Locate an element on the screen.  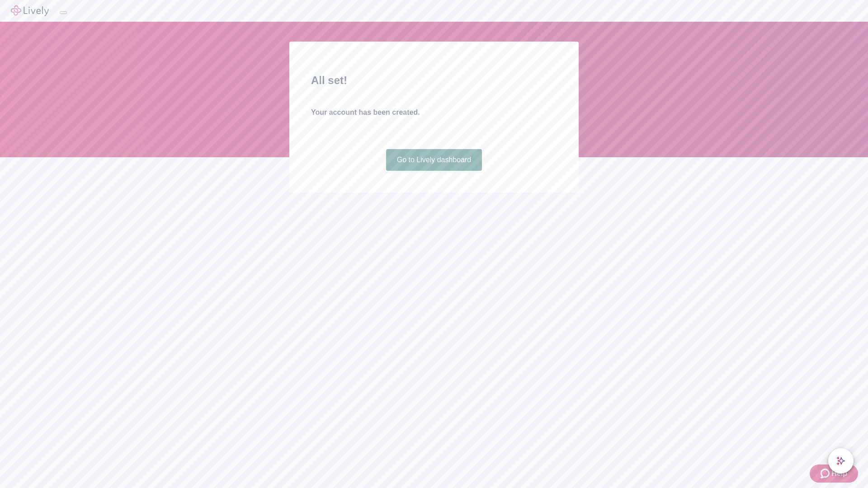
a: Go to Lively dashboard is located at coordinates (434, 160).